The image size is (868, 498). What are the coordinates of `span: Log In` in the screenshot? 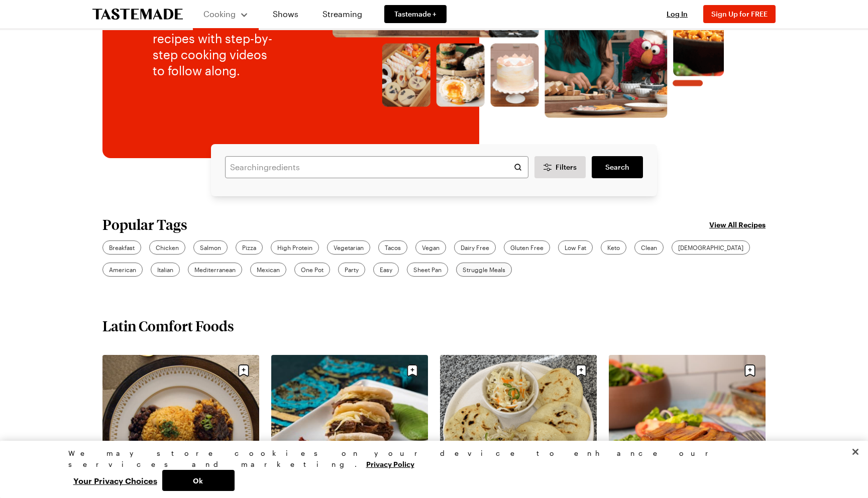 It's located at (677, 13).